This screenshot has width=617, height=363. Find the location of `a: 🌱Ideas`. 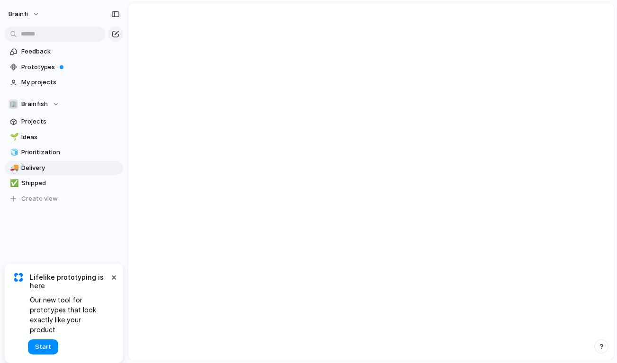

a: 🌱Ideas is located at coordinates (64, 137).